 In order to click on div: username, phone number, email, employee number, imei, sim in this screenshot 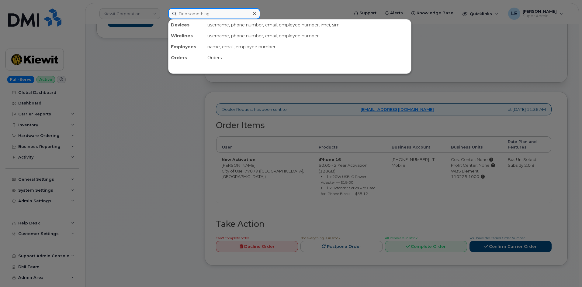, I will do `click(308, 25)`.